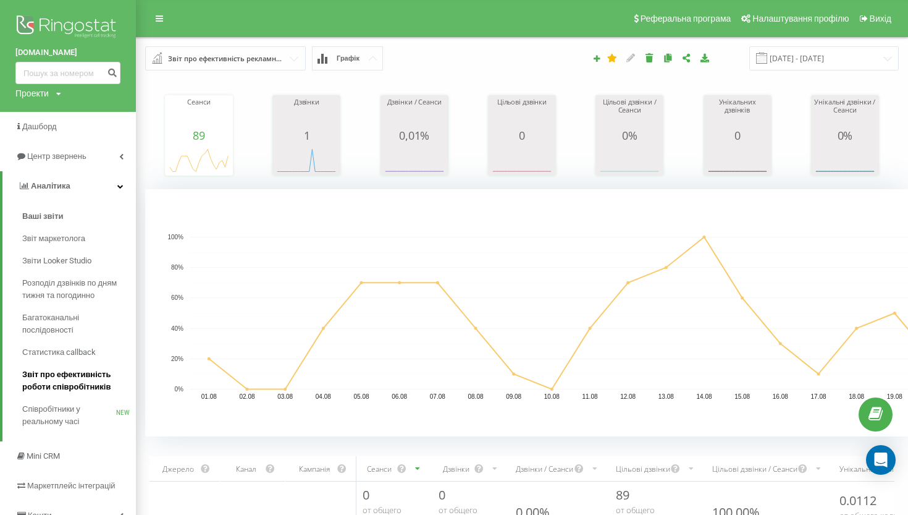  I want to click on i: Копіювати звіт, so click(668, 57).